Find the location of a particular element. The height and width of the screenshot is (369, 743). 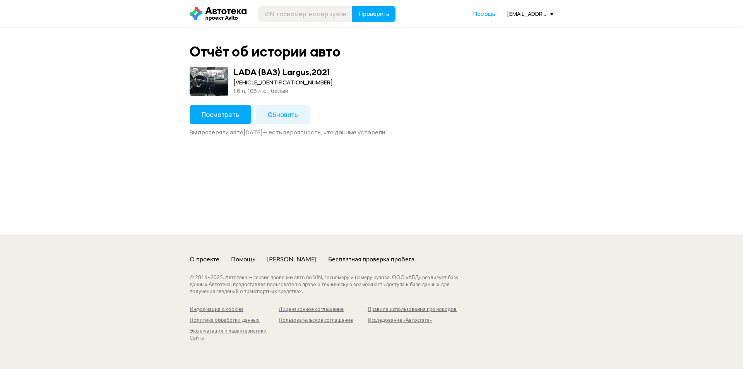

a: Исследование «Автостата» is located at coordinates (412, 320).